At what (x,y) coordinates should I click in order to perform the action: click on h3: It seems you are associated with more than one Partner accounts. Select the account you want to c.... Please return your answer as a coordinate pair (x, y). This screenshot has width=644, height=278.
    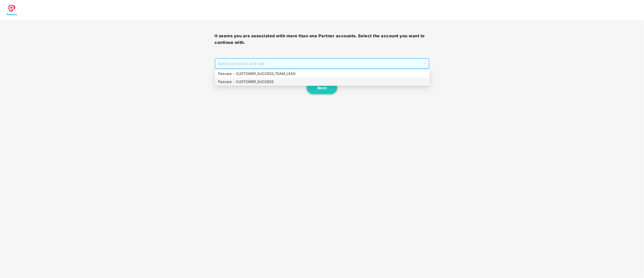
    Looking at the image, I should click on (322, 39).